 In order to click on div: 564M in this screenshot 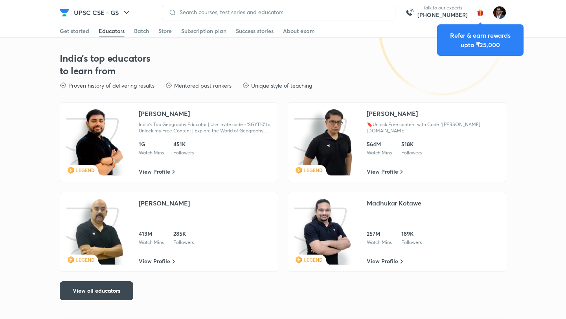, I will do `click(379, 144)`.